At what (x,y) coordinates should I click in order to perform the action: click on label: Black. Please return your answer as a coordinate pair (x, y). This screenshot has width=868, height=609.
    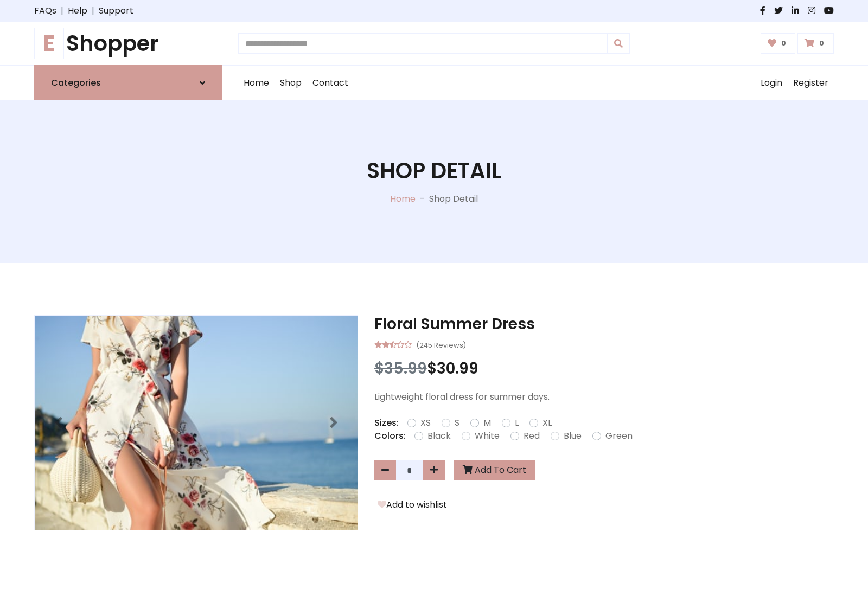
    Looking at the image, I should click on (439, 436).